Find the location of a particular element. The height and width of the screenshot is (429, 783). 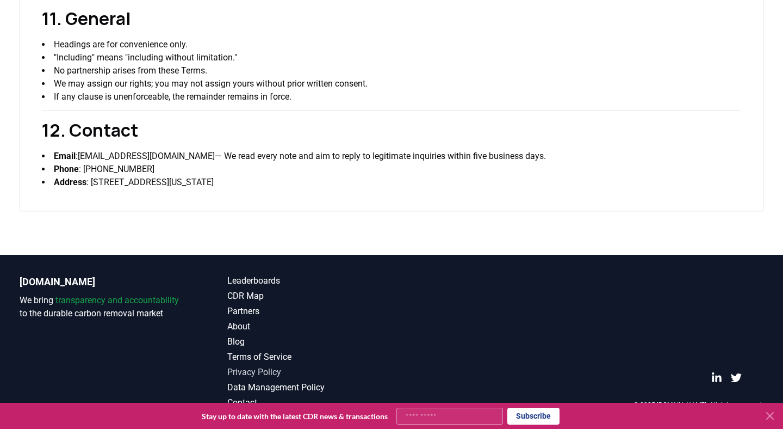

strong: Phone is located at coordinates (66, 169).